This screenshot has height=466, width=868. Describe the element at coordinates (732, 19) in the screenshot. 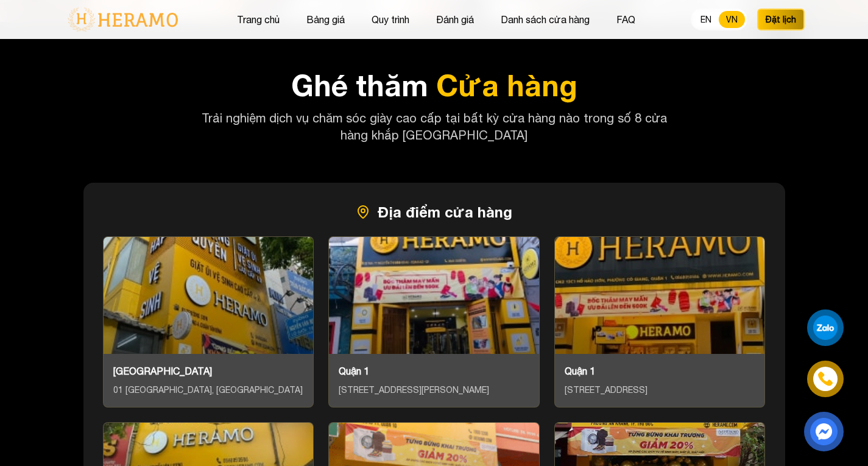

I see `button: VN` at that location.